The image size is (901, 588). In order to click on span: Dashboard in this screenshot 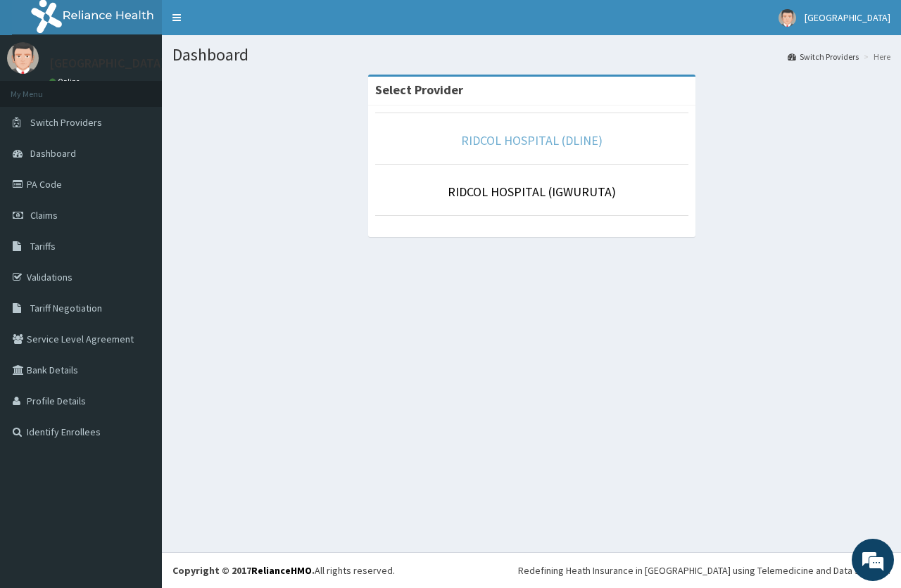, I will do `click(53, 153)`.